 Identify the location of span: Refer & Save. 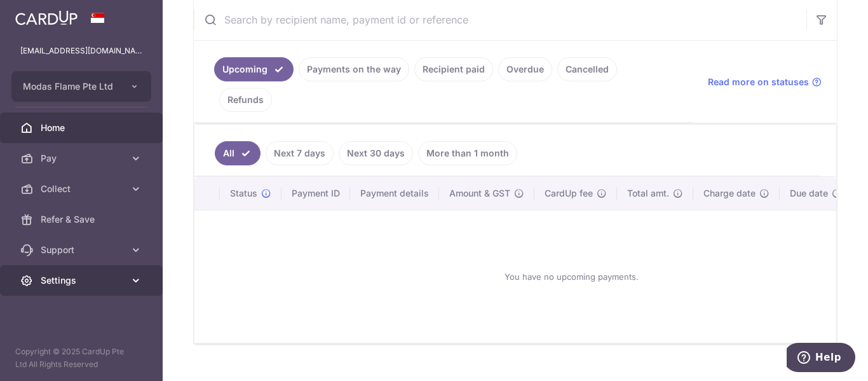
(83, 220).